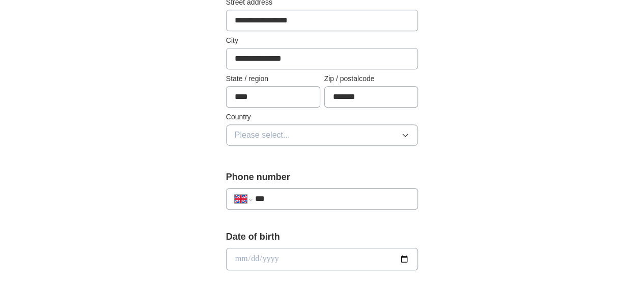 The image size is (644, 281). I want to click on span: Please select..., so click(262, 135).